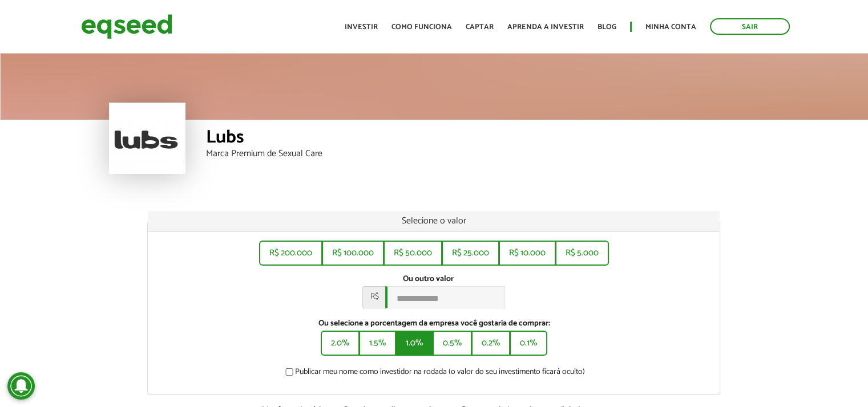 Image resolution: width=868 pixels, height=407 pixels. Describe the element at coordinates (607, 27) in the screenshot. I see `a: Blog` at that location.